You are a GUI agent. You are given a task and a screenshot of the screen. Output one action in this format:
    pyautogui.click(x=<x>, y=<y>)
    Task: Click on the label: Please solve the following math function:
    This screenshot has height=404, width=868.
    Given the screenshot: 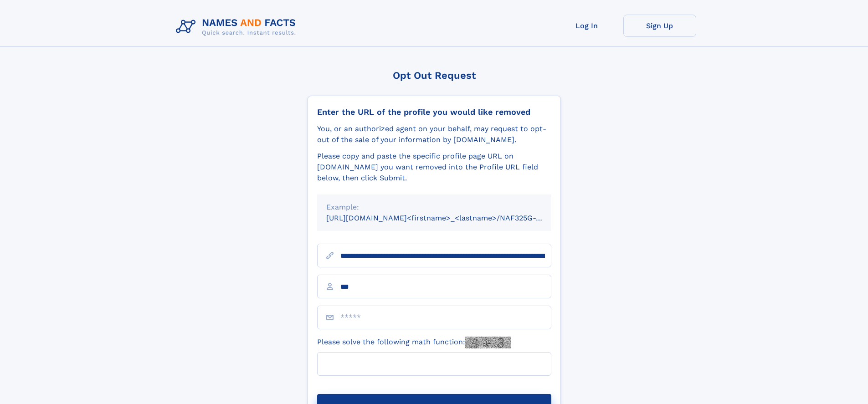 What is the action you would take?
    pyautogui.click(x=414, y=342)
    